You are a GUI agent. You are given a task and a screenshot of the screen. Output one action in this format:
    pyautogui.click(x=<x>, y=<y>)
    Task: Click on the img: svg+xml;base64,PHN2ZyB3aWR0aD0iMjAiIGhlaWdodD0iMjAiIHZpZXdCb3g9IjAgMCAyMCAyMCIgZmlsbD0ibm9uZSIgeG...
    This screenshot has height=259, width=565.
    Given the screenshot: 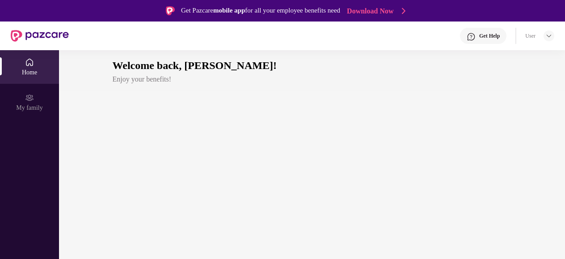 What is the action you would take?
    pyautogui.click(x=30, y=98)
    